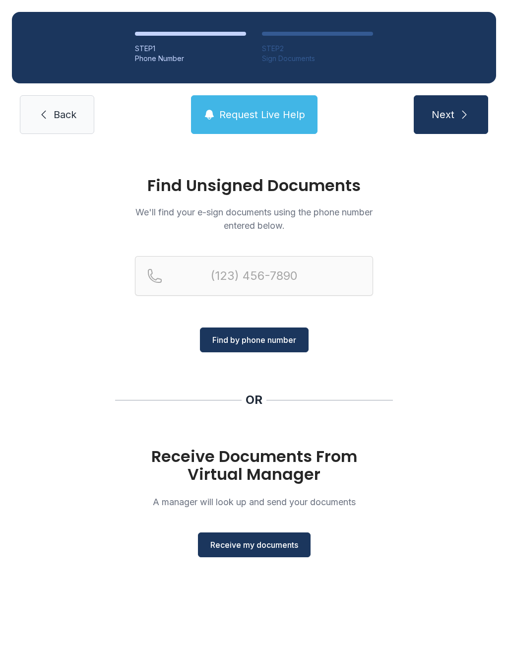  I want to click on div: Sign Documents, so click(317, 59).